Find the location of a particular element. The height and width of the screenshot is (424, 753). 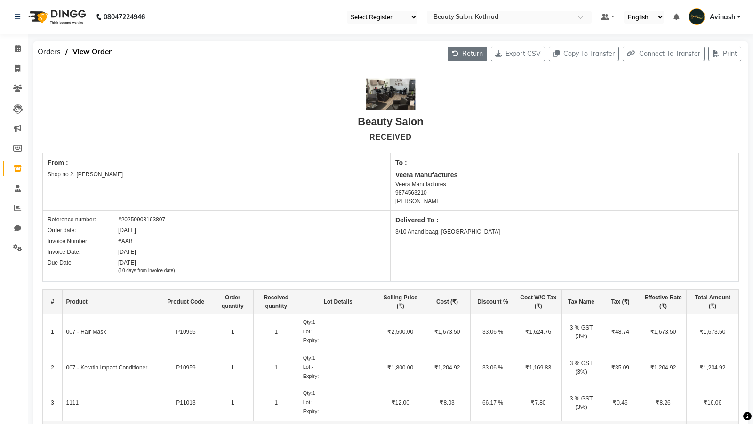

td: 007 - Hair Mask is located at coordinates (111, 333).